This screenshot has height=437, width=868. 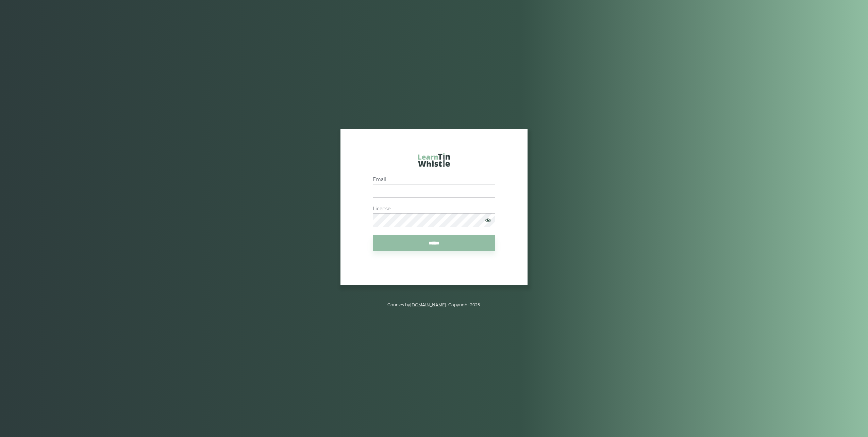 I want to click on p: Courses by · Copyright 2025., so click(x=434, y=305).